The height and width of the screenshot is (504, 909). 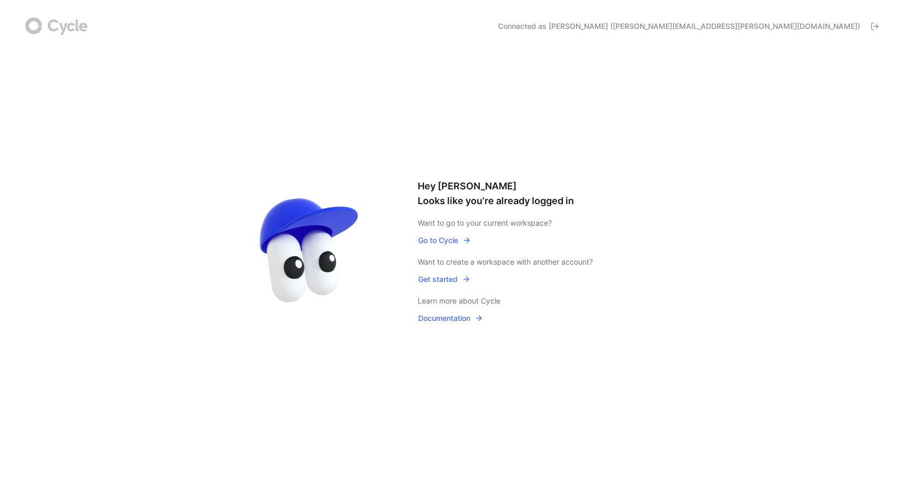 What do you see at coordinates (544, 223) in the screenshot?
I see `div: Want to go to your current workspace?` at bounding box center [544, 223].